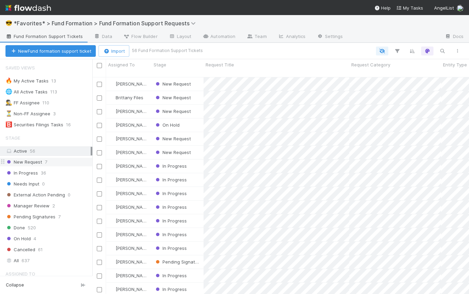 This screenshot has height=294, width=469. What do you see at coordinates (140, 36) in the screenshot?
I see `span: Flow Builder` at bounding box center [140, 36].